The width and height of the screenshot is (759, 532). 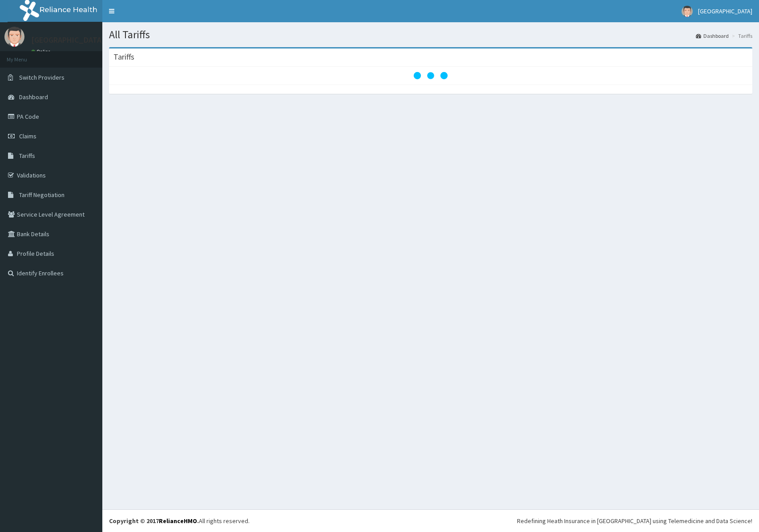 What do you see at coordinates (124, 57) in the screenshot?
I see `h3: Tariffs` at bounding box center [124, 57].